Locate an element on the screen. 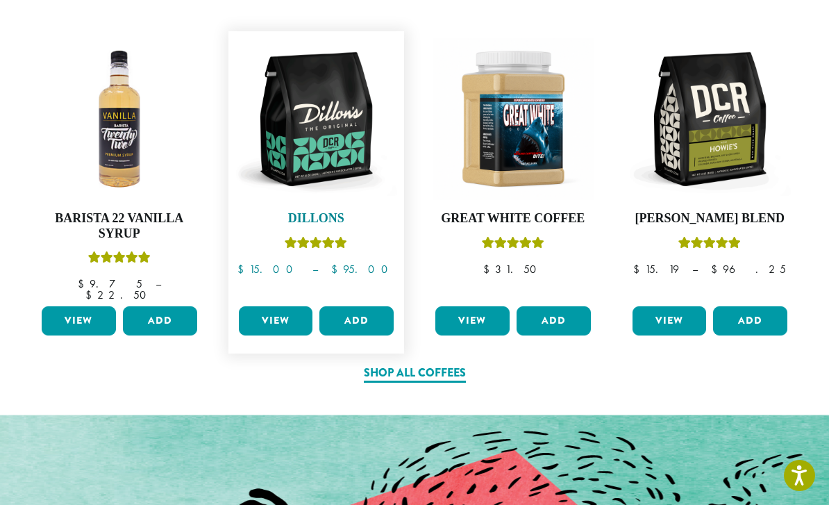 This screenshot has width=829, height=505. img: DCR-12oz-Howies-Stock-scaled.png is located at coordinates (710, 119).